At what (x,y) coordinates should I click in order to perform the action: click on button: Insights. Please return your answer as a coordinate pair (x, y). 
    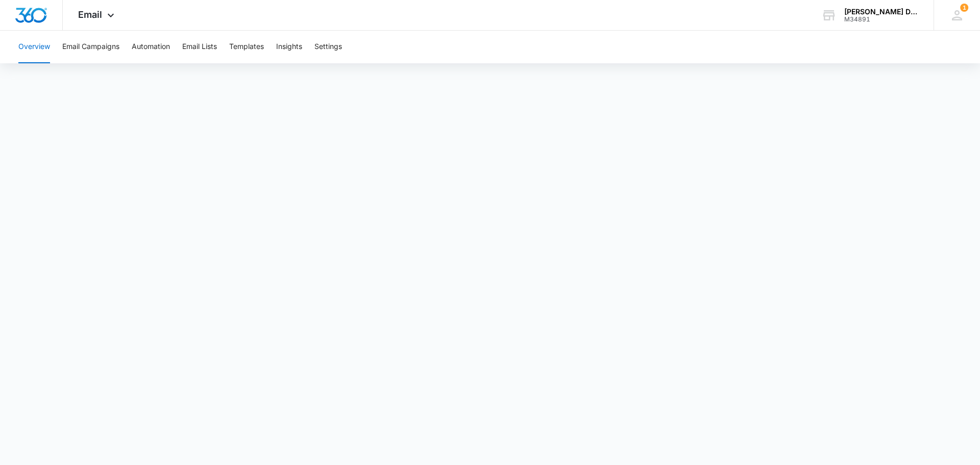
    Looking at the image, I should click on (289, 47).